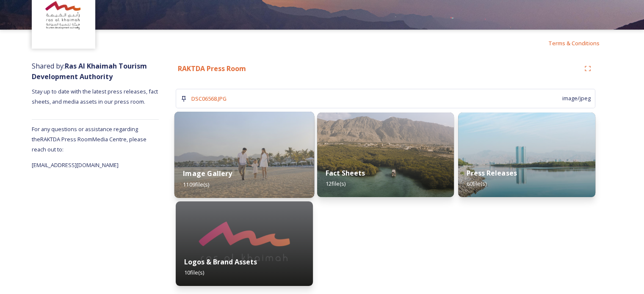 The height and width of the screenshot is (294, 644). Describe the element at coordinates (576, 98) in the screenshot. I see `span: image/jpeg` at that location.